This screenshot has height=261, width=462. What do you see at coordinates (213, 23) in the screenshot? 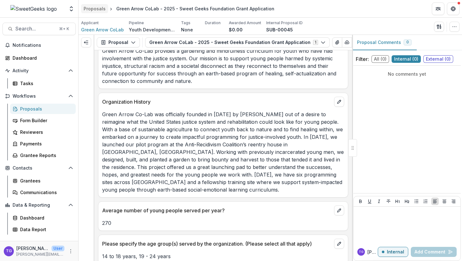
I see `p: Duration` at bounding box center [213, 23].